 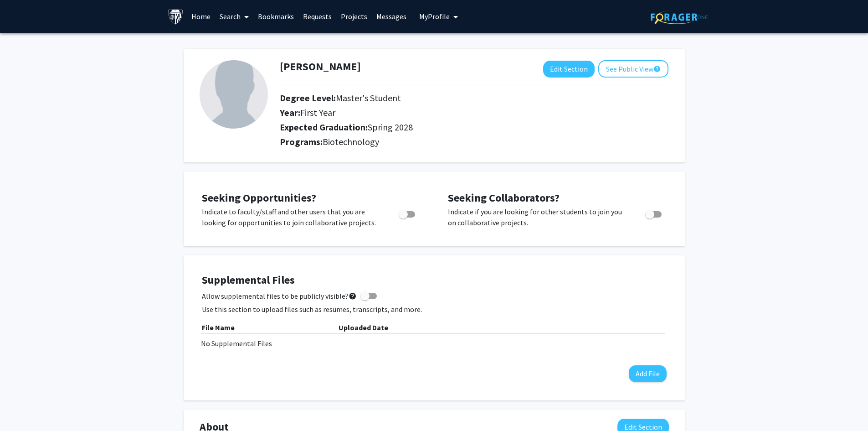 I want to click on button: Edit Section, so click(x=568, y=69).